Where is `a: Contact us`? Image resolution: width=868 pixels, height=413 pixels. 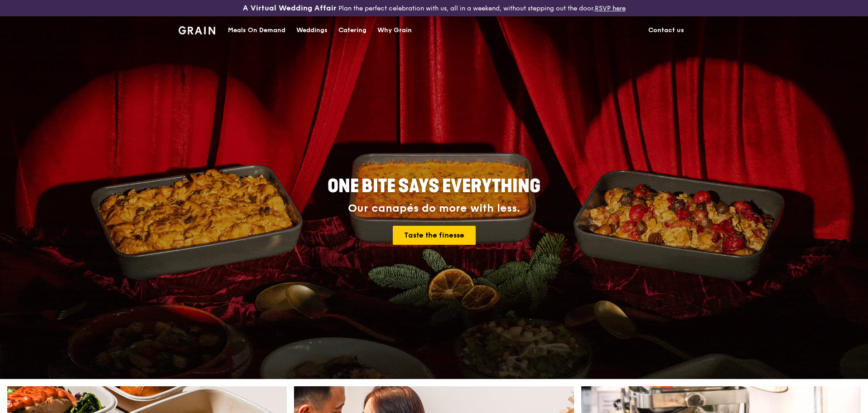
a: Contact us is located at coordinates (667, 30).